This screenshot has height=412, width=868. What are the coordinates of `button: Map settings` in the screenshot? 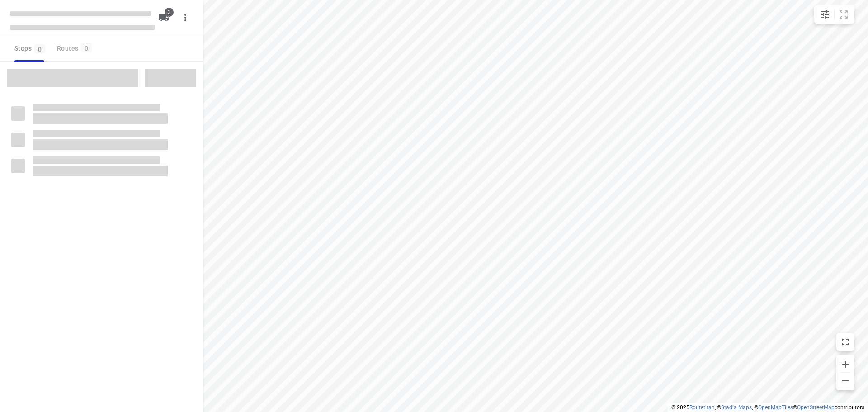 It's located at (825, 14).